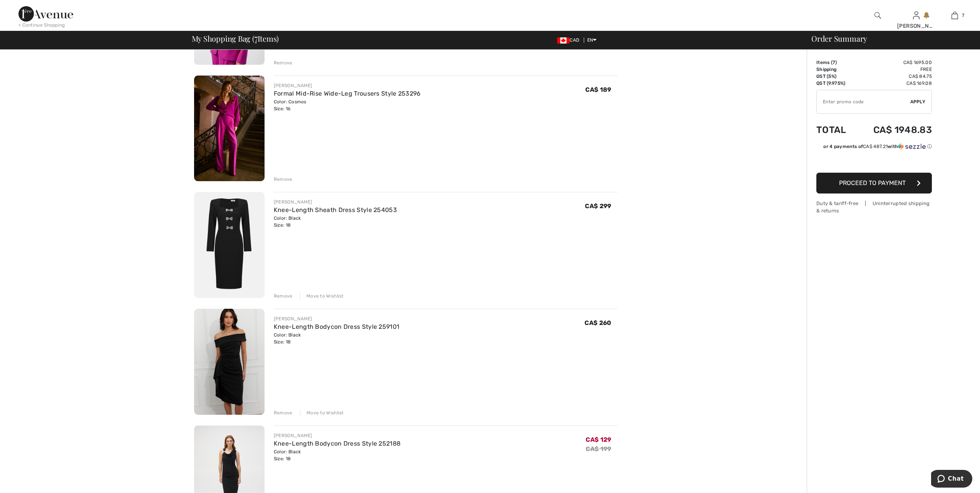 The height and width of the screenshot is (493, 980). What do you see at coordinates (564, 40) in the screenshot?
I see `img: Canadian Dollar` at bounding box center [564, 40].